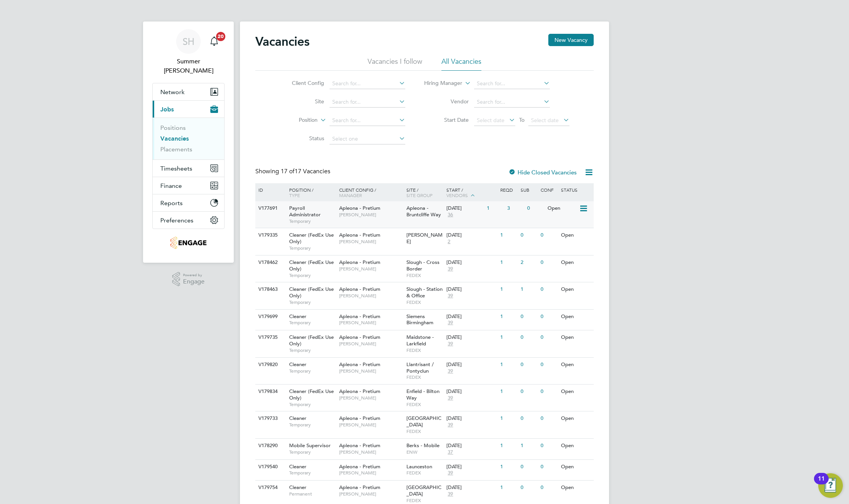 The height and width of the screenshot is (504, 849). What do you see at coordinates (188, 109) in the screenshot?
I see `button: Jobs` at bounding box center [188, 109].